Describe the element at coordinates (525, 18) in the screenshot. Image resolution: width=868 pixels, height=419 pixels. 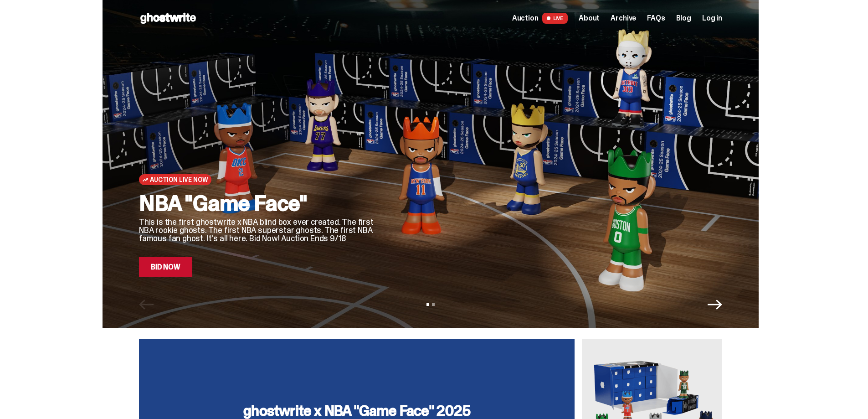
I see `span: Auction` at that location.